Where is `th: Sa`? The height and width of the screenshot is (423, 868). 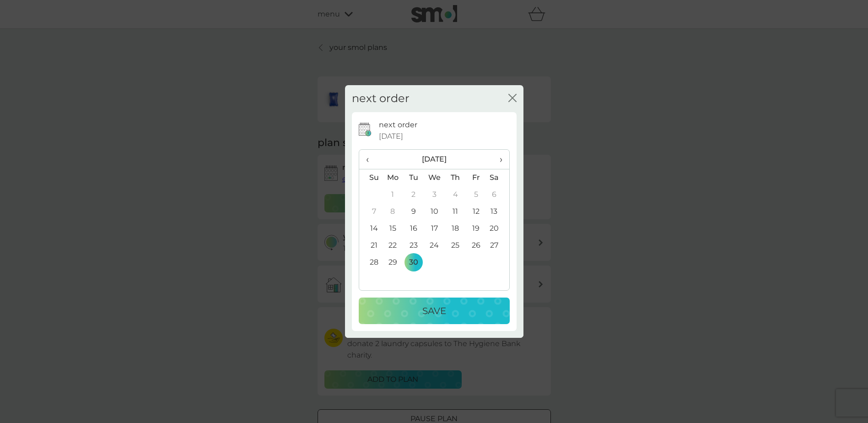 th: Sa is located at coordinates (497, 178).